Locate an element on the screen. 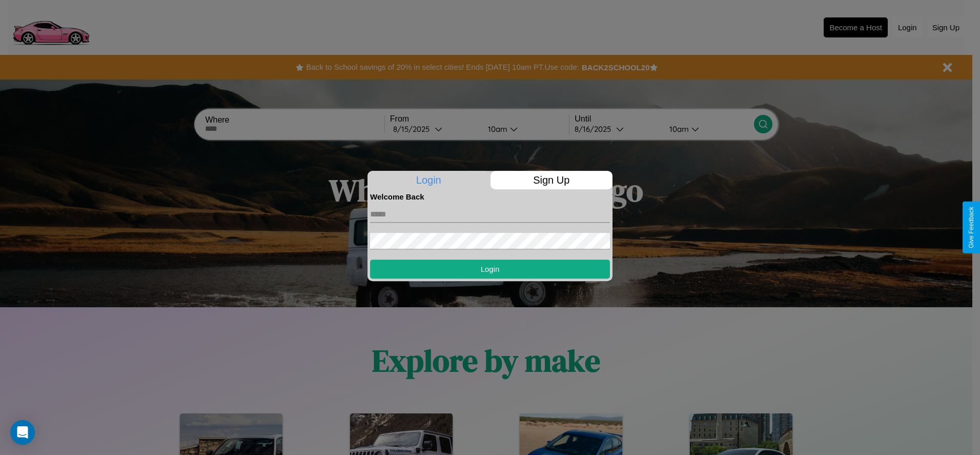 This screenshot has height=455, width=980. p: Login is located at coordinates (428, 180).